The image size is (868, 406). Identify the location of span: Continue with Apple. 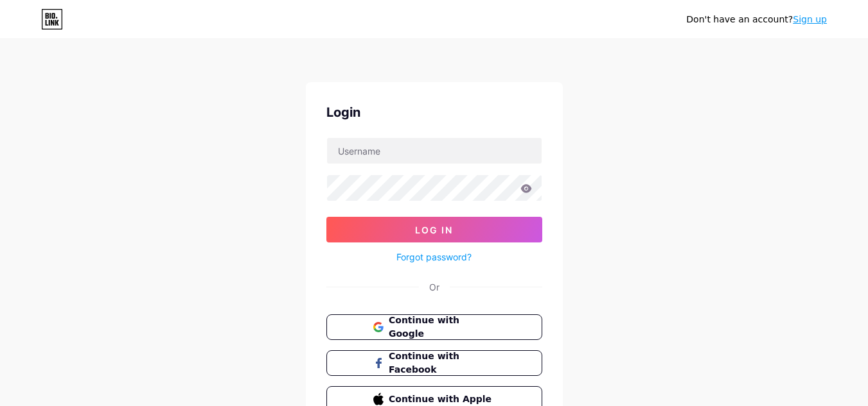
(441, 399).